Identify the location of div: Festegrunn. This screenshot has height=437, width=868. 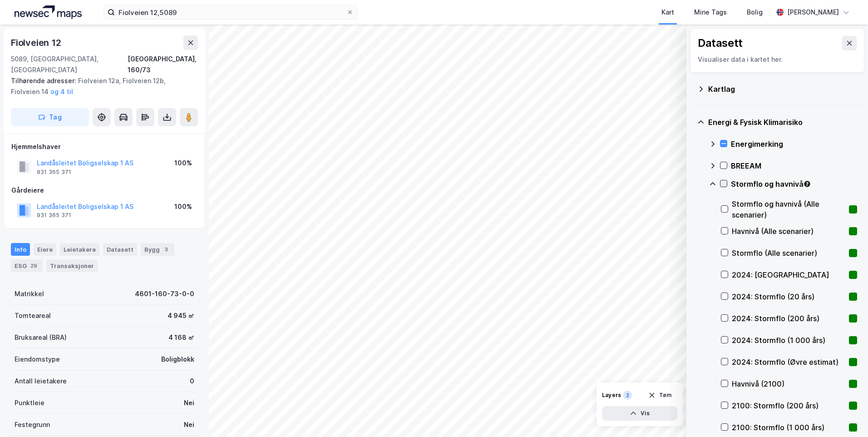
(33, 424).